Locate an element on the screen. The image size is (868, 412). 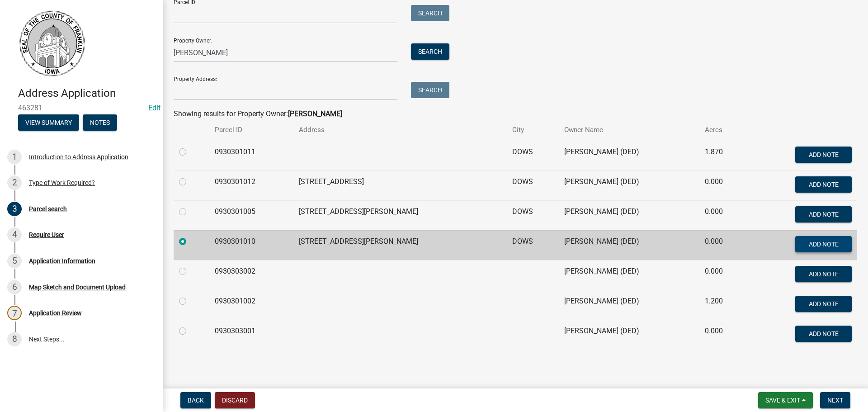
td: 0930301012 is located at coordinates (251, 185).